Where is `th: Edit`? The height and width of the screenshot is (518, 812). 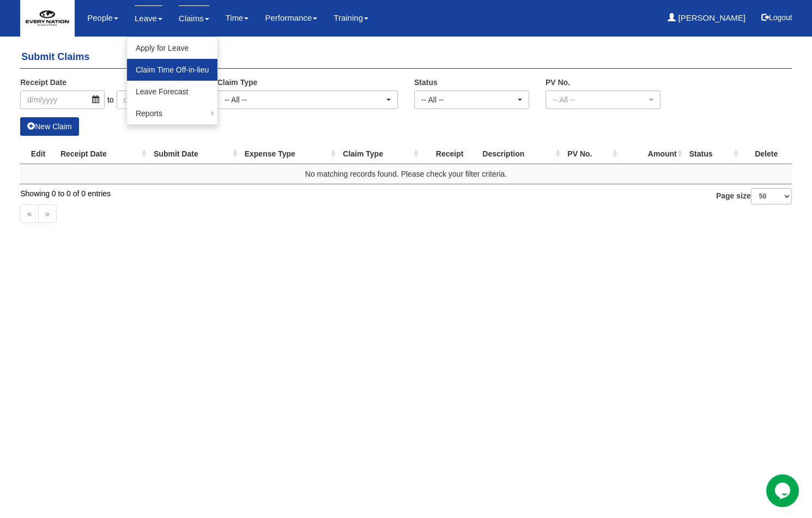 th: Edit is located at coordinates (38, 154).